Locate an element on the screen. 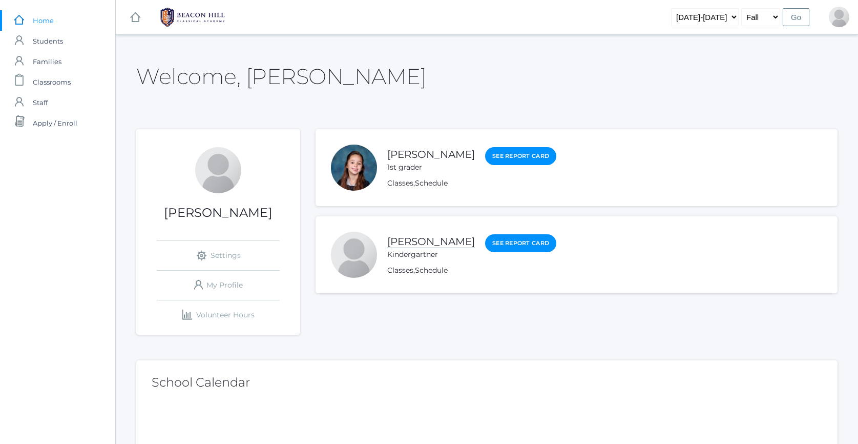 This screenshot has height=444, width=858. h2: School Calendar is located at coordinates (487, 382).